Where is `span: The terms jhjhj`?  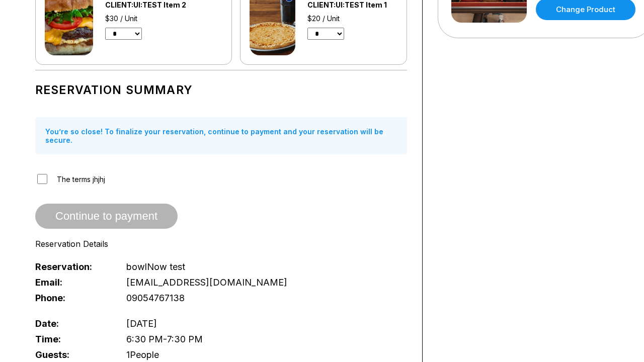 span: The terms jhjhj is located at coordinates (81, 179).